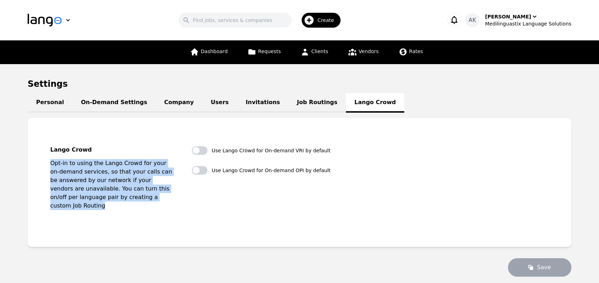  I want to click on span: AK, so click(473, 20).